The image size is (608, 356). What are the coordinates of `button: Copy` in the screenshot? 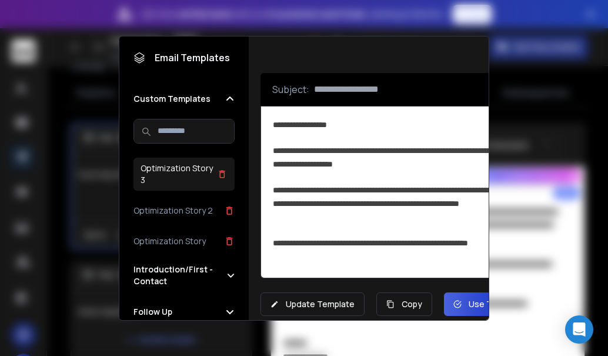 It's located at (404, 304).